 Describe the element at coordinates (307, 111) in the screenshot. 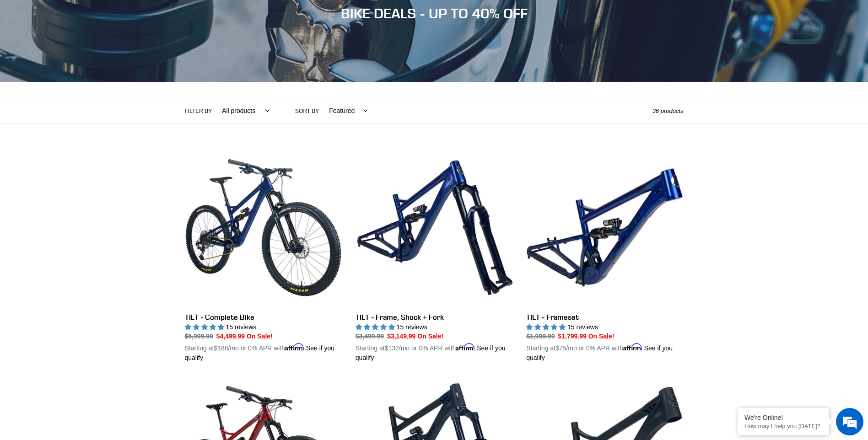

I see `label: Sort by` at that location.